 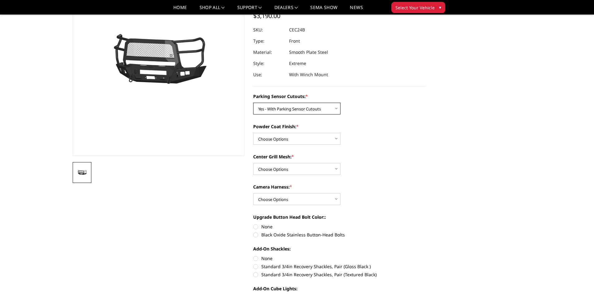 What do you see at coordinates (339, 249) in the screenshot?
I see `label: Add-On Shackles:` at bounding box center [339, 249].